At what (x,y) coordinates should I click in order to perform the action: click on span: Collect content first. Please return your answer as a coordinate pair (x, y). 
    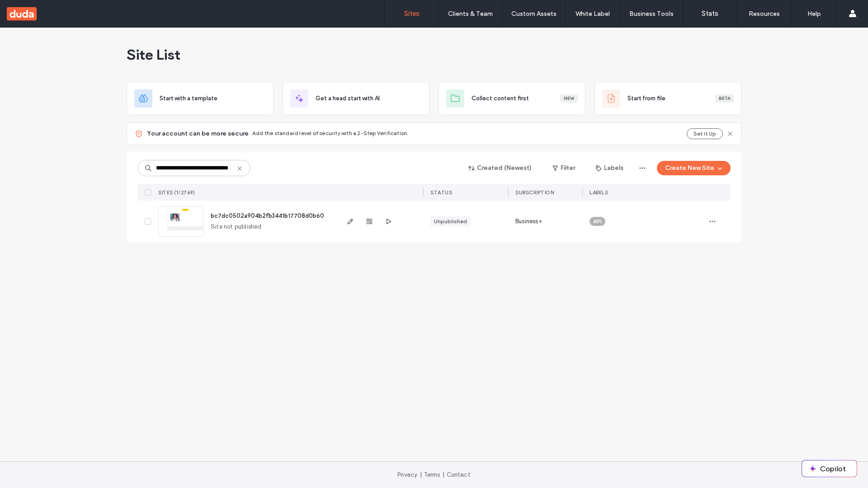
    Looking at the image, I should click on (500, 98).